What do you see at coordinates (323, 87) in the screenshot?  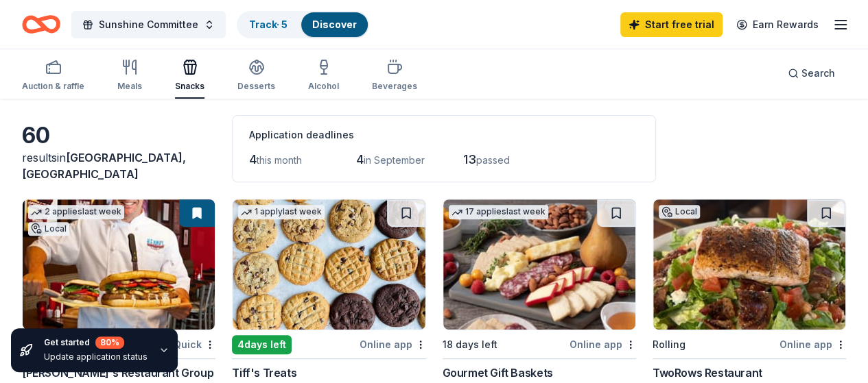 I see `div: Alcohol` at bounding box center [323, 87].